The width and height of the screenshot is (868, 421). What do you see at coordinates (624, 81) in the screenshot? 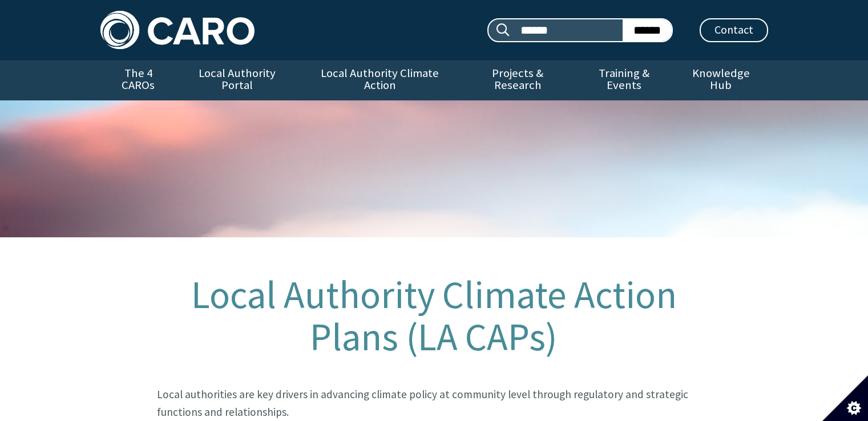
I see `a: Training & Events` at bounding box center [624, 81].